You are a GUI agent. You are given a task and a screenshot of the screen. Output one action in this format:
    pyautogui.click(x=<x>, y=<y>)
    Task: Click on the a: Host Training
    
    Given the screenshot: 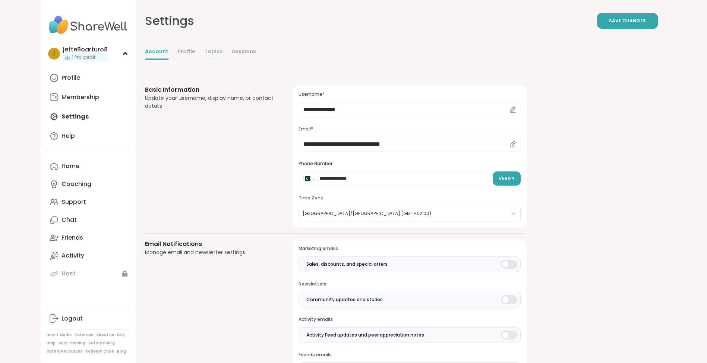 What is the action you would take?
    pyautogui.click(x=72, y=343)
    